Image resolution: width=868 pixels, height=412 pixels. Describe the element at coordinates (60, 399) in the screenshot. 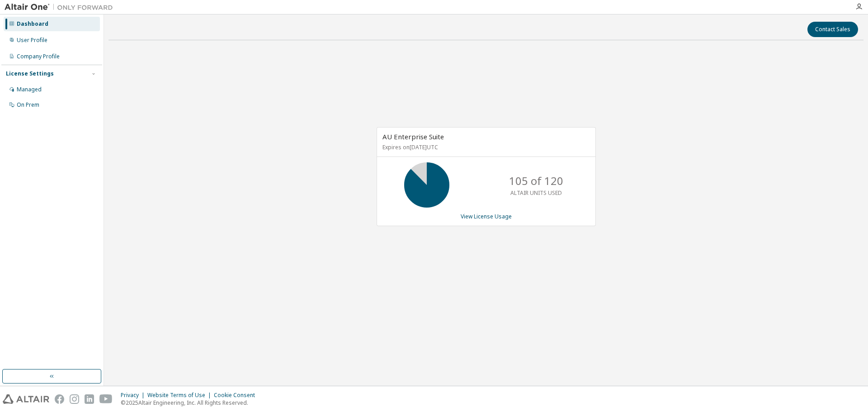

I see `img: facebook.svg` at that location.